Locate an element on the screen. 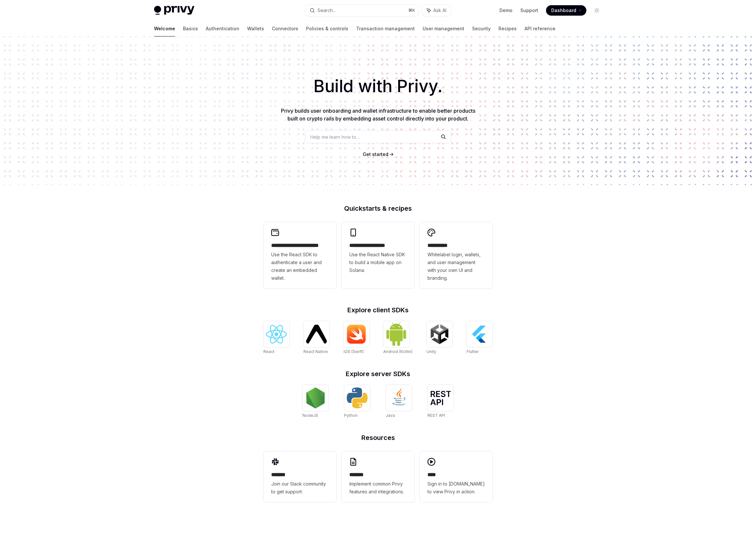 This screenshot has width=756, height=551. img: NodeJS is located at coordinates (316, 398).